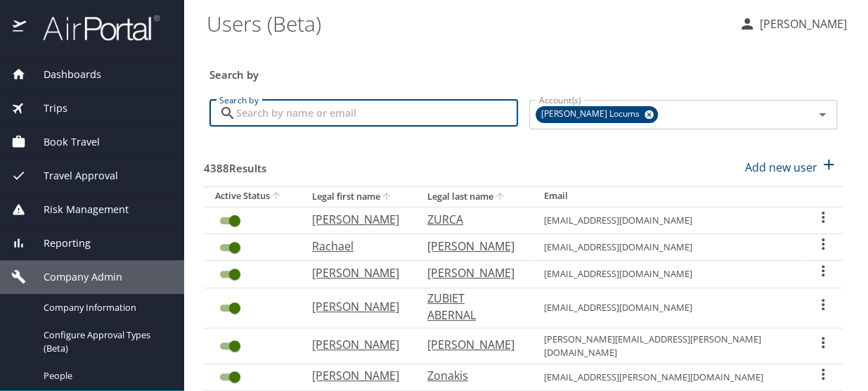 Image resolution: width=868 pixels, height=391 pixels. Describe the element at coordinates (73, 277) in the screenshot. I see `span: Company Admin` at that location.